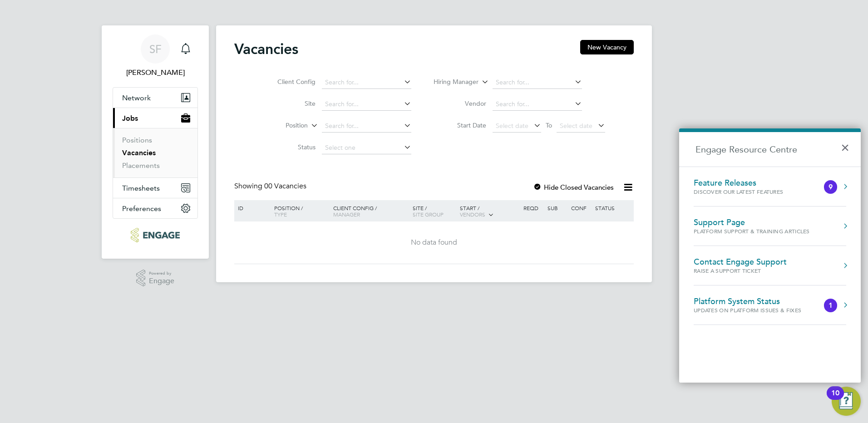 The height and width of the screenshot is (423, 868). I want to click on span: Network, so click(136, 98).